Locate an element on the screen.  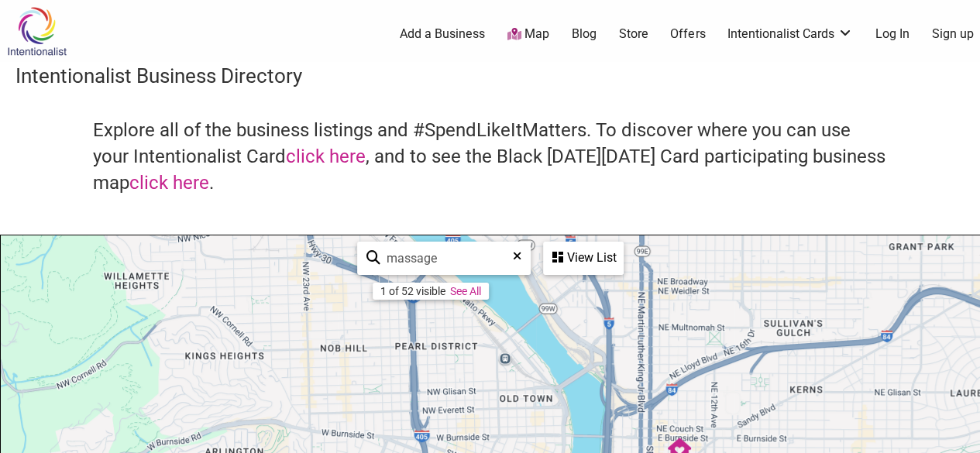
a: Blog is located at coordinates (584, 34).